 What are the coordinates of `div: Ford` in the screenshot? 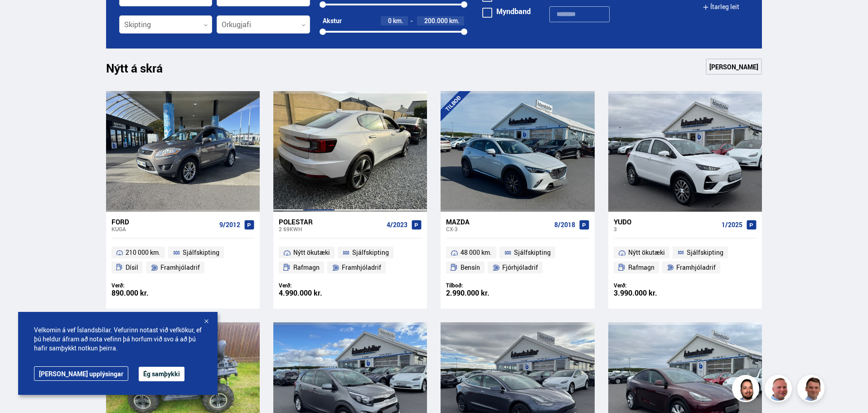 It's located at (163, 222).